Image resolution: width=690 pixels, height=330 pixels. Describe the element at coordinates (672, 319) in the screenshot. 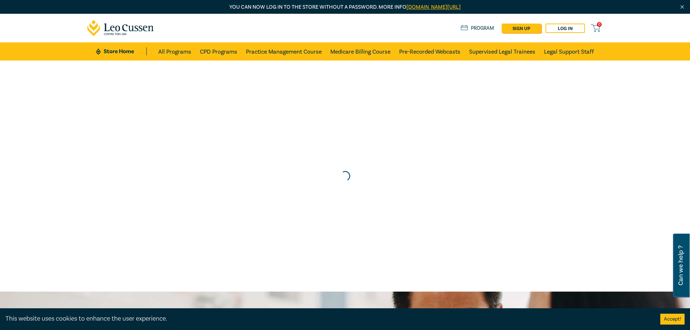

I see `button: Accept cookies` at that location.